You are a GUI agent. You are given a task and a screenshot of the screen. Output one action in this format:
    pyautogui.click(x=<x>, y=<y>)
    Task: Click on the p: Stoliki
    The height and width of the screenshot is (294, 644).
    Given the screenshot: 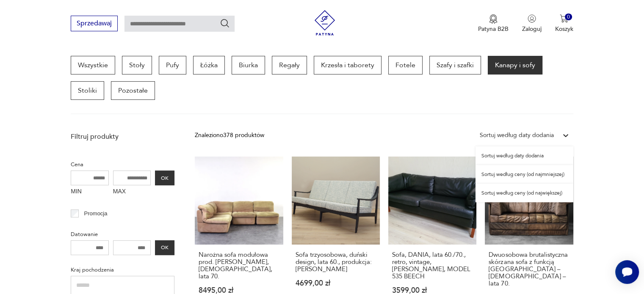 What is the action you would take?
    pyautogui.click(x=87, y=91)
    